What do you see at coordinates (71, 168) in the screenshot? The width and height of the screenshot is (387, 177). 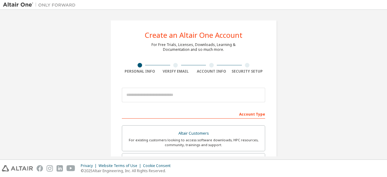 I see `img: youtube.svg` at bounding box center [71, 168].